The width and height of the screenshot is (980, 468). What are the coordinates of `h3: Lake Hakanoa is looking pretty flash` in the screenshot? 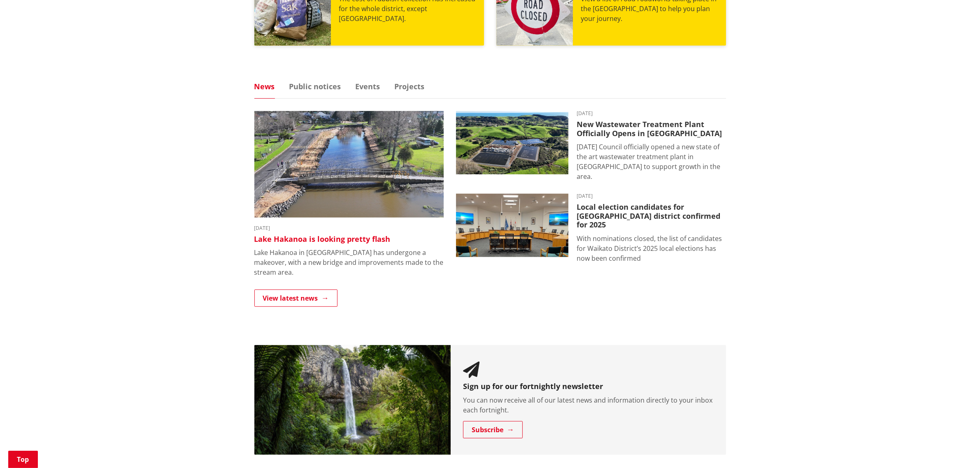 It's located at (349, 239).